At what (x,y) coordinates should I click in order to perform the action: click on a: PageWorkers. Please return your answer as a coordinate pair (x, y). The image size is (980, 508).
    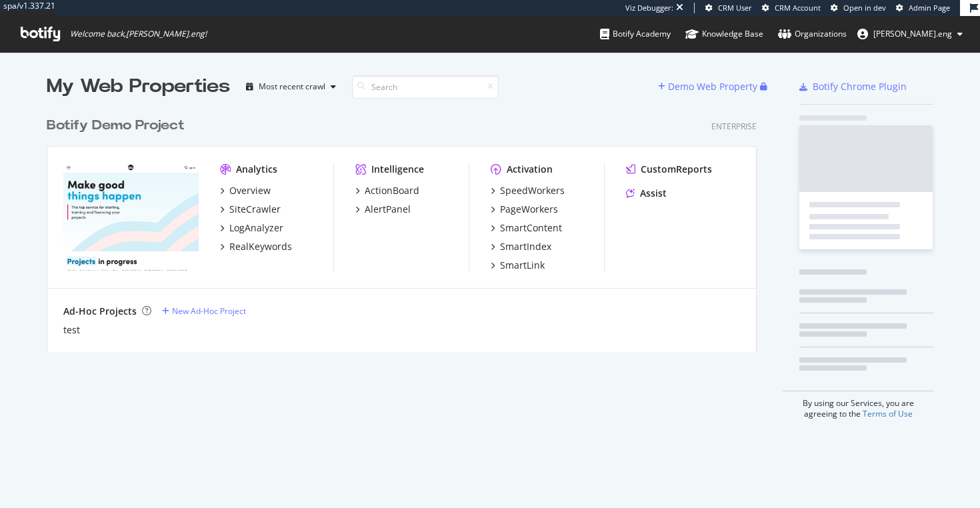
    Looking at the image, I should click on (524, 209).